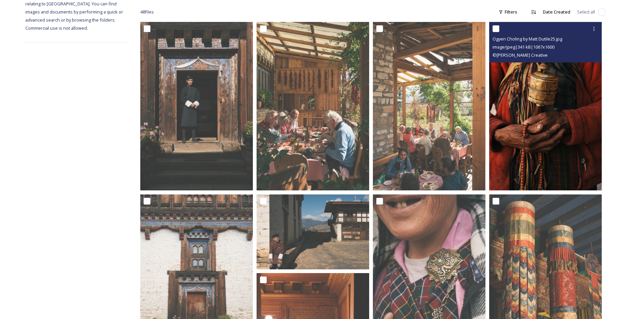 The image size is (644, 319). What do you see at coordinates (312, 106) in the screenshot?
I see `img: Ogyen Choling by Matt Dutile17.jpg` at bounding box center [312, 106].